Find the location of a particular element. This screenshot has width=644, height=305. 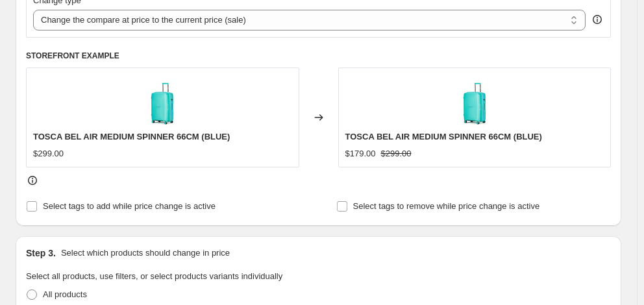

h2: Step 3. is located at coordinates (41, 253).